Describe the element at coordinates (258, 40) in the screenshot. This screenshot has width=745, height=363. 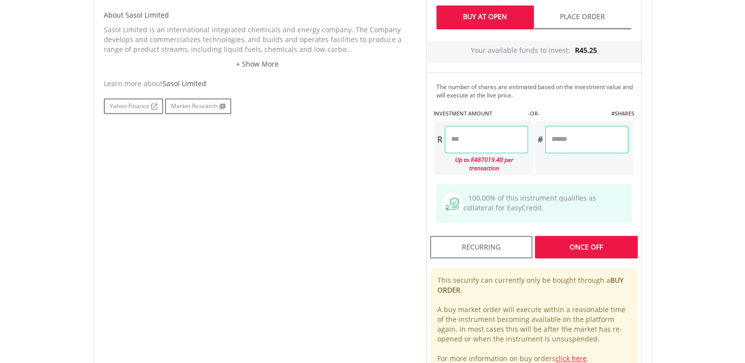
I see `p: Sasol Limited is an international integrated chemicals and energy company. The Company develops a...` at that location.